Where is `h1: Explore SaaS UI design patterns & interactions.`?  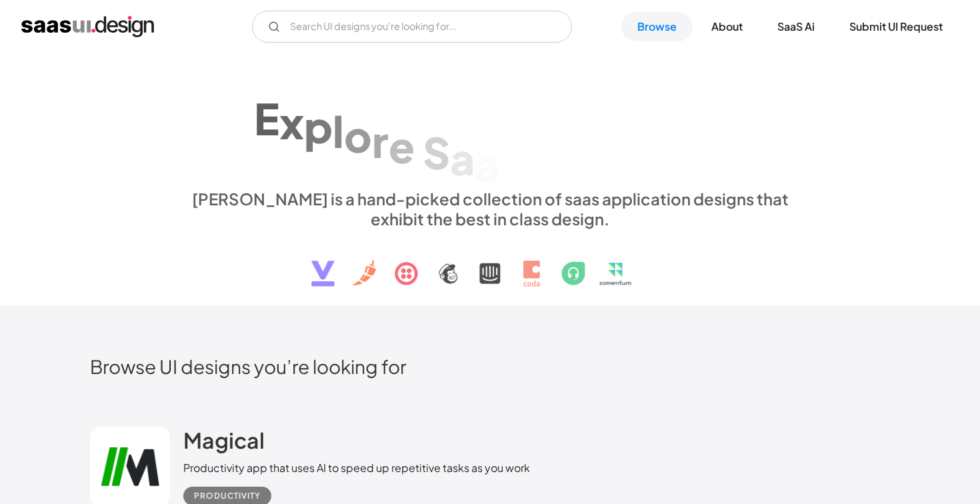
h1: Explore SaaS UI design patterns & interactions. is located at coordinates (490, 125).